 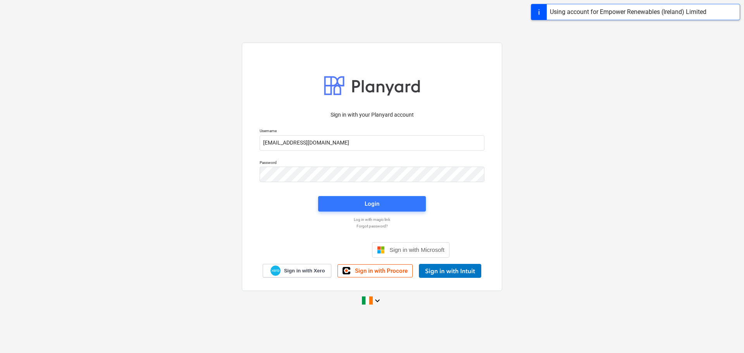 What do you see at coordinates (375, 271) in the screenshot?
I see `a: Sign in with Procore` at bounding box center [375, 271].